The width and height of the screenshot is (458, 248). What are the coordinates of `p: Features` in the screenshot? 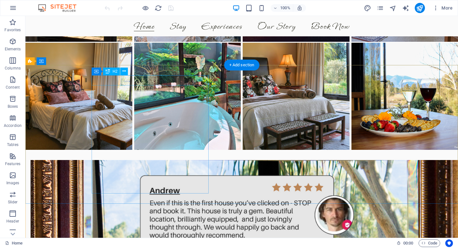 It's located at (13, 164).